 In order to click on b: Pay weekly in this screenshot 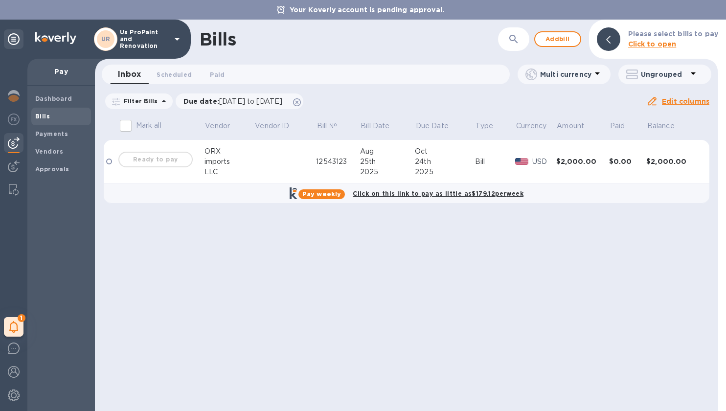, I will do `click(322, 194)`.